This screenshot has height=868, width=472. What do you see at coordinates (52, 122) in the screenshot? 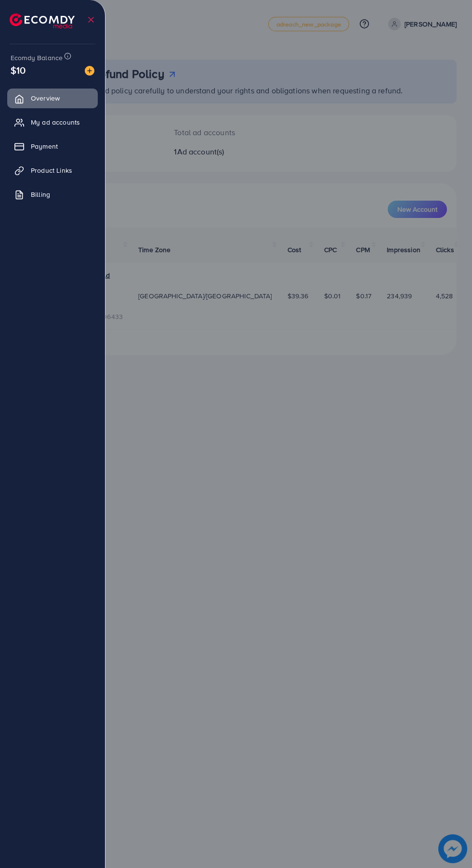
I see `a: My ad accounts` at bounding box center [52, 122].